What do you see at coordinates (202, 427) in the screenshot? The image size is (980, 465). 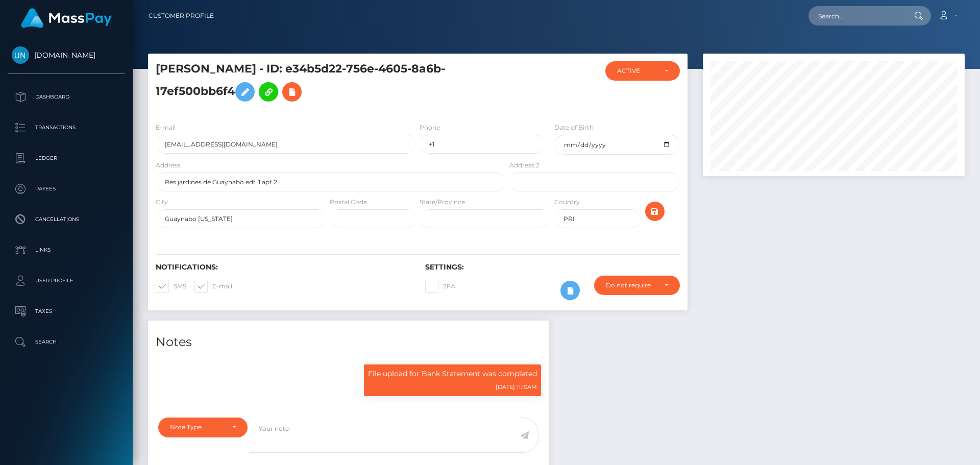 I see `button: Note Type` at bounding box center [202, 427].